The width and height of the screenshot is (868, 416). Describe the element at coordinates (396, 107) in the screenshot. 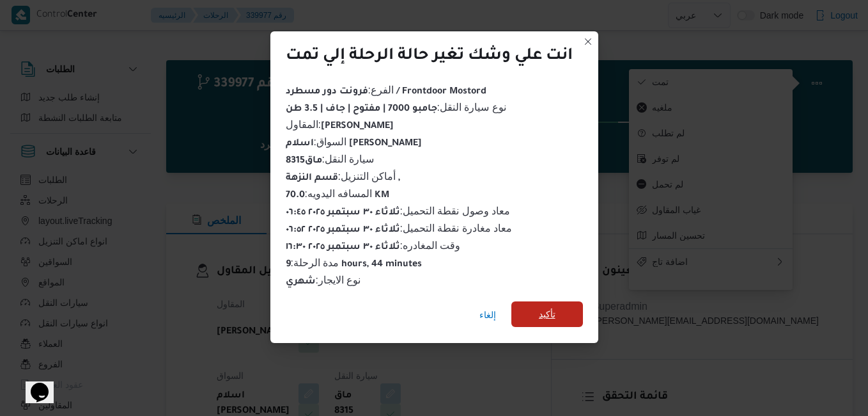

I see `span: نوع سيارة النقل :` at that location.